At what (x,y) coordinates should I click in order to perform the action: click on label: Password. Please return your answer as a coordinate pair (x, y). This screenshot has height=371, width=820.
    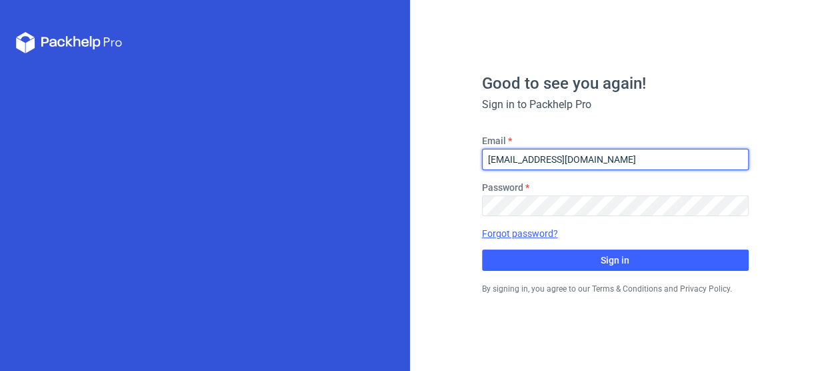
    Looking at the image, I should click on (503, 187).